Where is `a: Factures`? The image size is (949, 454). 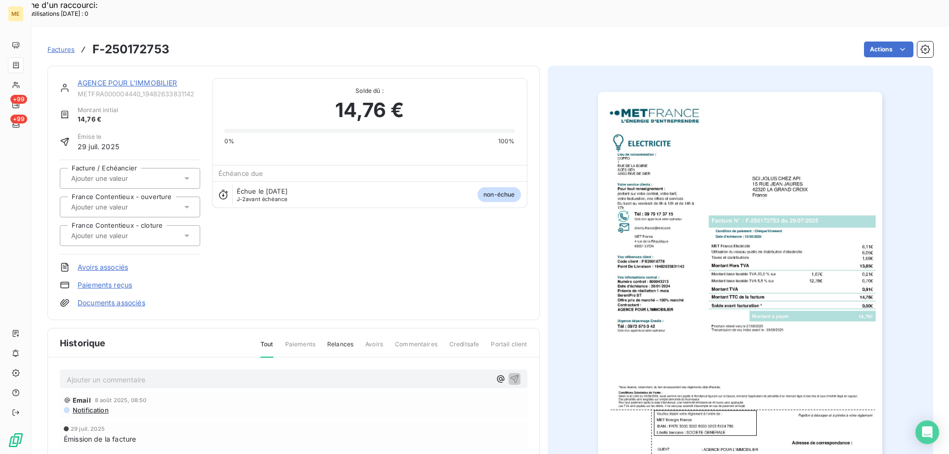
a: Factures is located at coordinates (61, 49).